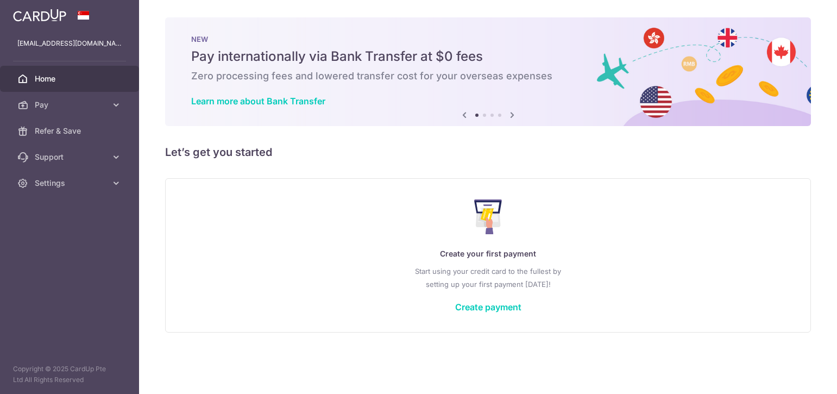 This screenshot has width=837, height=394. What do you see at coordinates (488, 39) in the screenshot?
I see `p: NEW` at bounding box center [488, 39].